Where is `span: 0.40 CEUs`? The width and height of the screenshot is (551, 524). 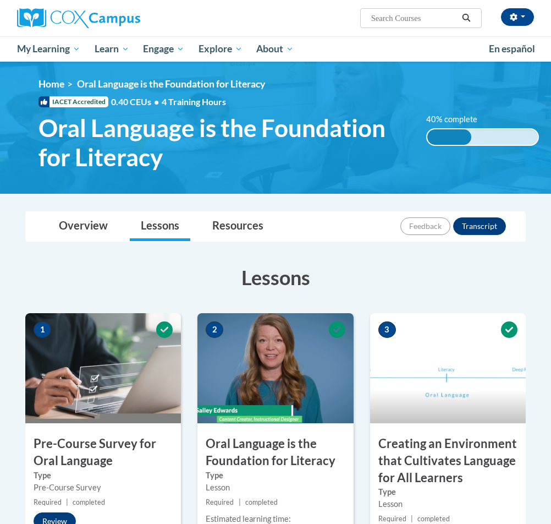
span: 0.40 CEUs is located at coordinates (136, 102).